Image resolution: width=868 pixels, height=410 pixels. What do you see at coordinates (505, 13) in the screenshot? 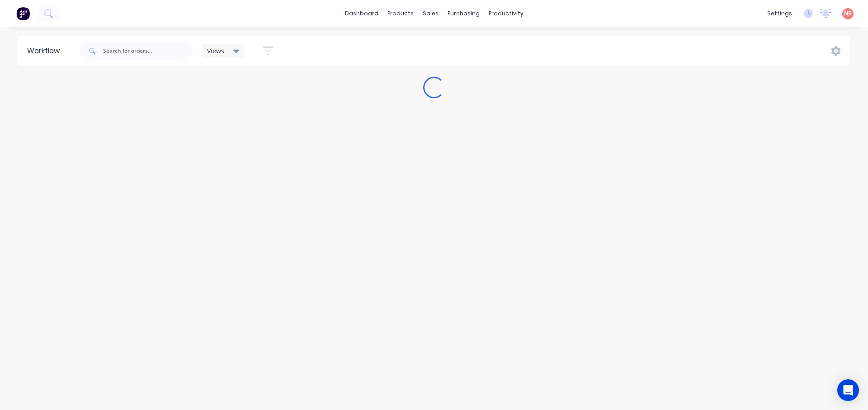
I see `div: productivity` at bounding box center [505, 13].